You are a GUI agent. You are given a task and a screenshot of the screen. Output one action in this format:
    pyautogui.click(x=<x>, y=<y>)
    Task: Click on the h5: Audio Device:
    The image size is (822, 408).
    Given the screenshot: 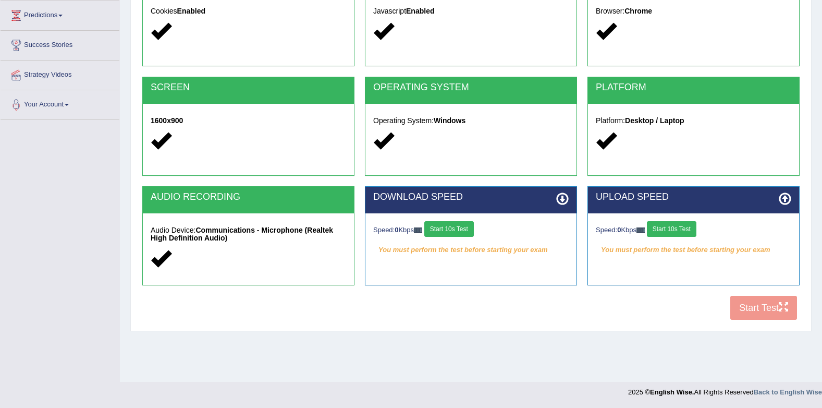 What is the action you would take?
    pyautogui.click(x=248, y=234)
    